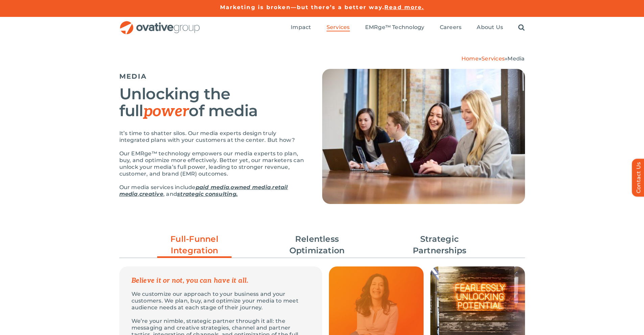  What do you see at coordinates (212, 187) in the screenshot?
I see `a: paid media` at bounding box center [212, 187].